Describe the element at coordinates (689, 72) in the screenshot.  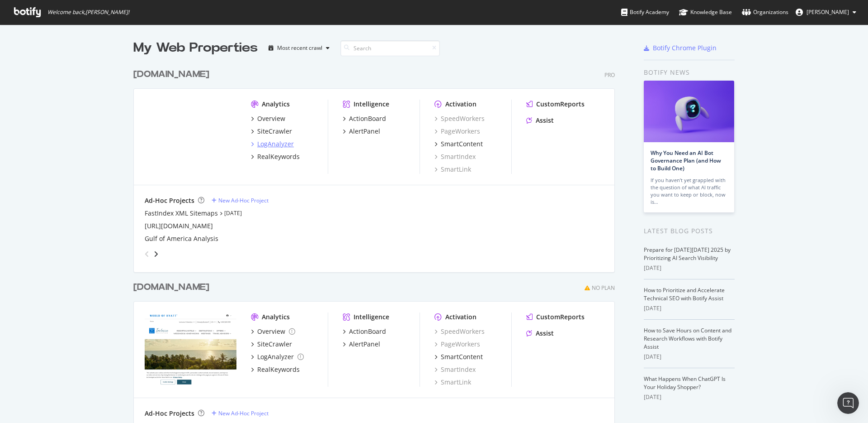
I see `div: Botify news` at that location.